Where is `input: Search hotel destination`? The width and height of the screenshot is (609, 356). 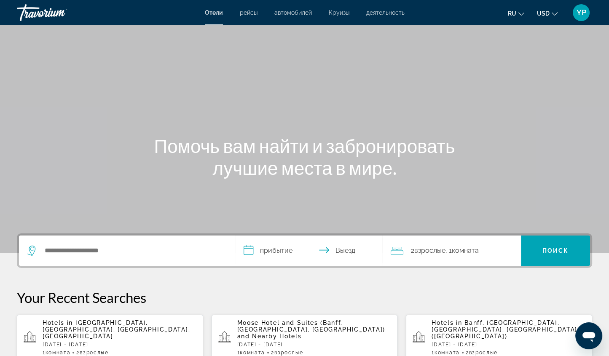
input: Search hotel destination is located at coordinates (133, 251).